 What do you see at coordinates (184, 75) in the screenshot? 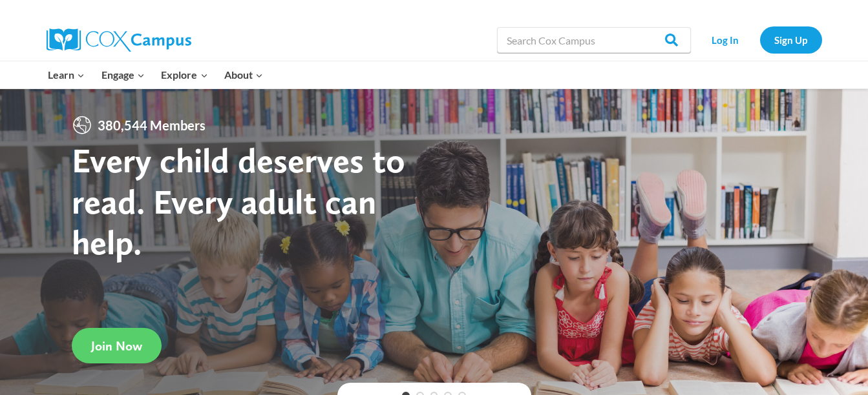
I see `span: Explore` at bounding box center [184, 75].